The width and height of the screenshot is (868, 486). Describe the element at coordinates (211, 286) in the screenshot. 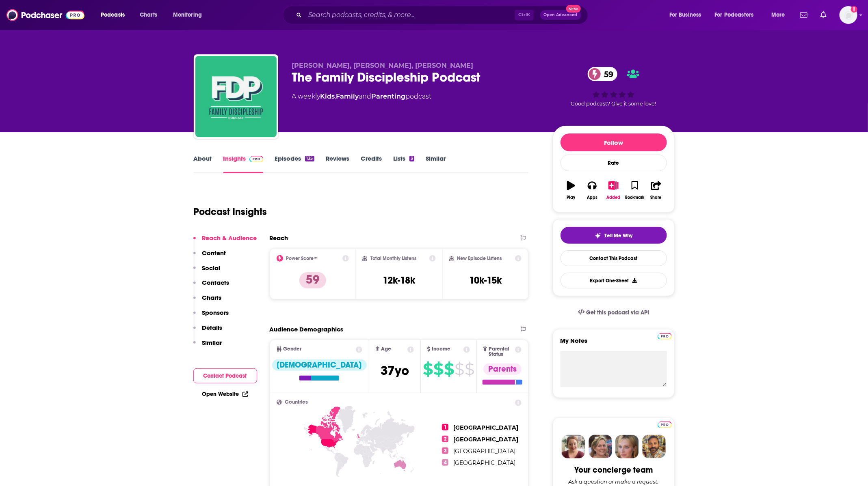

I see `button: Contacts` at that location.